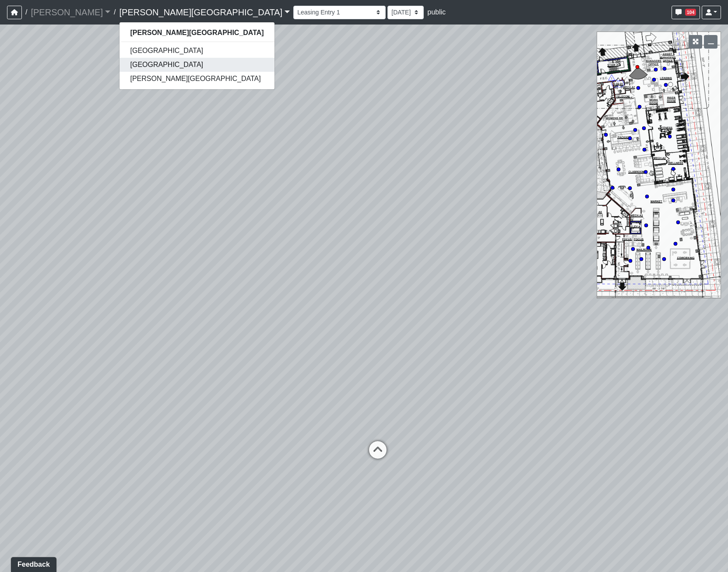 The width and height of the screenshot is (728, 572). I want to click on span: public, so click(437, 12).